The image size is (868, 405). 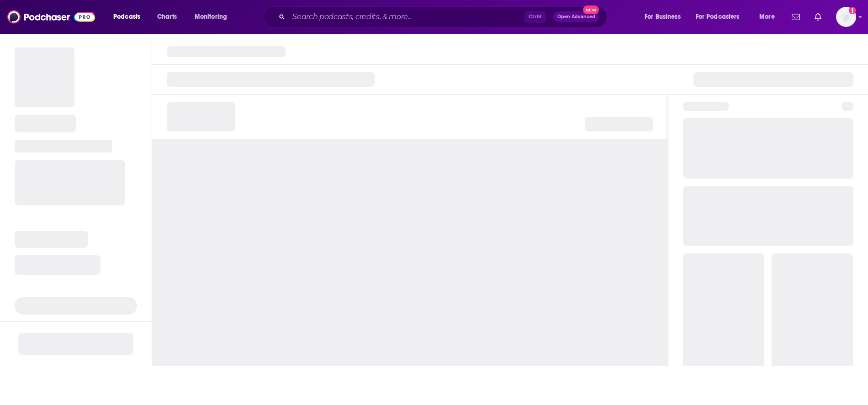 What do you see at coordinates (167, 17) in the screenshot?
I see `span: Charts` at bounding box center [167, 17].